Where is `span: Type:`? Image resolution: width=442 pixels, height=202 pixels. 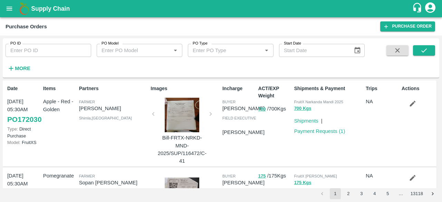 span: Type: is located at coordinates (12, 129).